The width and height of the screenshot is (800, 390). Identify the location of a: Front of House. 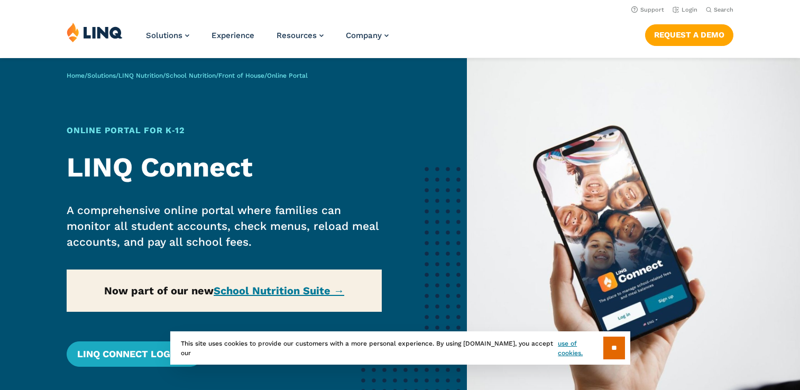
(241, 76).